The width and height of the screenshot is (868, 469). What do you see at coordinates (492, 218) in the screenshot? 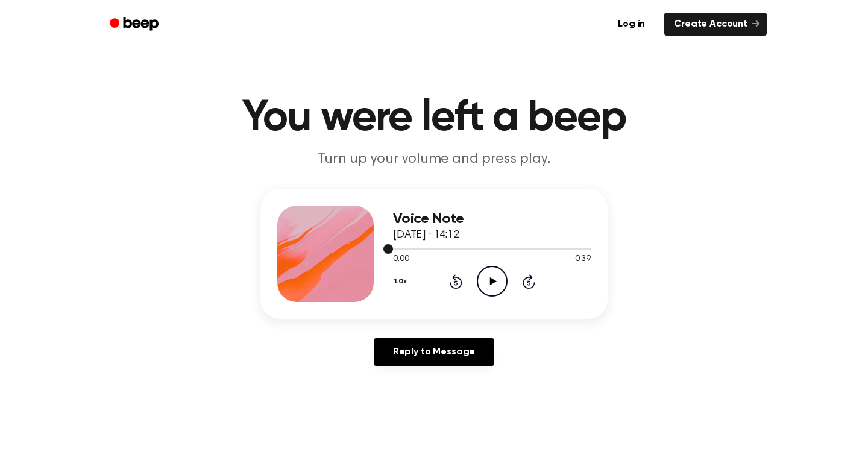
I see `h3: Voice Note` at bounding box center [492, 218].